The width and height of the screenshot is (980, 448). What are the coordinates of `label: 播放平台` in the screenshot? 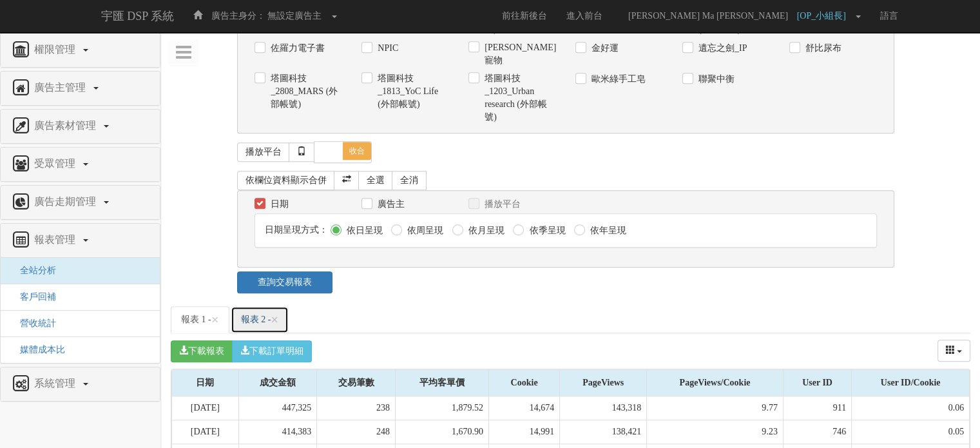 It's located at (501, 204).